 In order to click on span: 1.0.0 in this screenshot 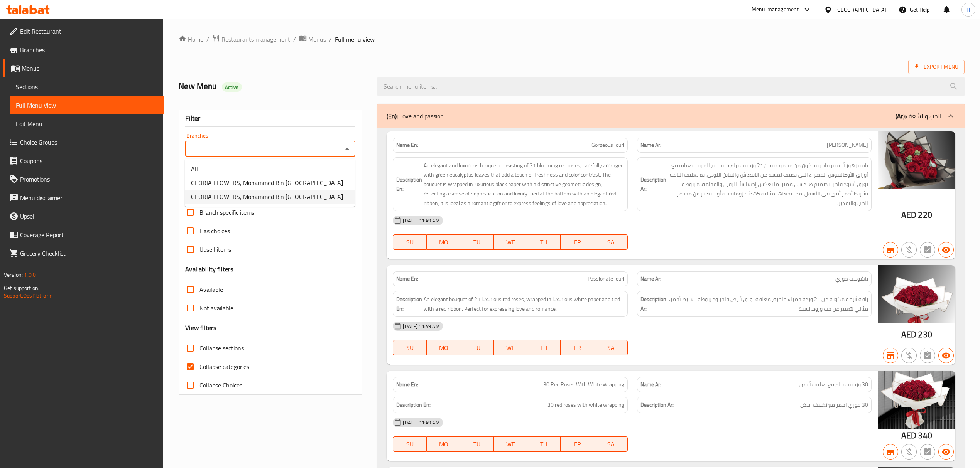, I will do `click(30, 275)`.